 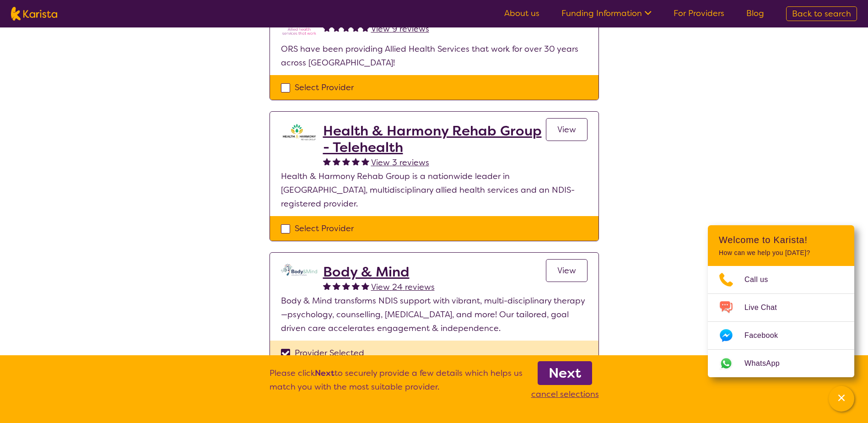 What do you see at coordinates (781, 240) in the screenshot?
I see `h2: Welcome to Karista!` at bounding box center [781, 240].